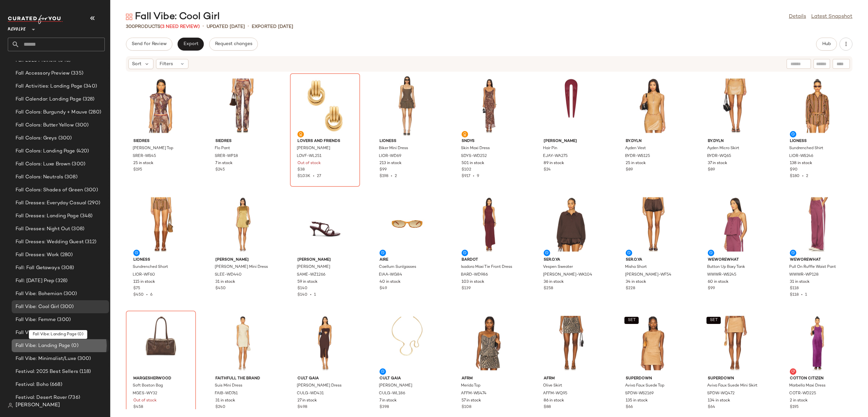  What do you see at coordinates (554, 282) in the screenshot?
I see `span: 36 in stock` at bounding box center [554, 282].